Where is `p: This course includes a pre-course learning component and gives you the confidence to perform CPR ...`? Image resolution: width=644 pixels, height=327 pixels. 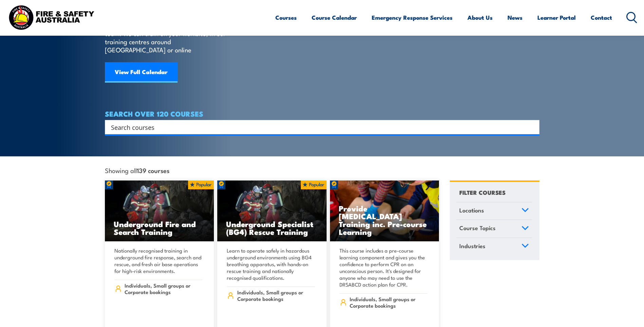
p: This course includes a pre-course learning component and gives you the confidence to perform CPR ... is located at coordinates (384, 268).